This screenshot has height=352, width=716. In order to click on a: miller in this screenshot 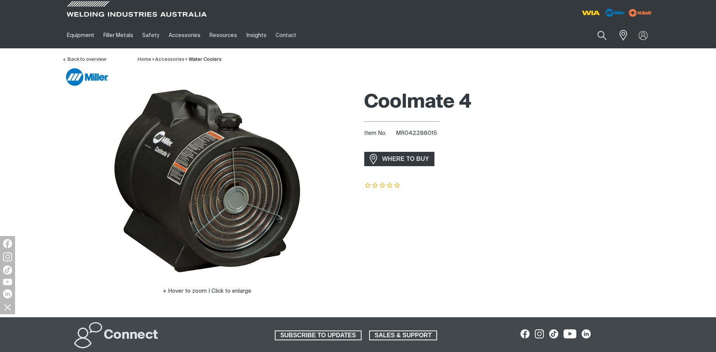, I will do `click(640, 13)`.